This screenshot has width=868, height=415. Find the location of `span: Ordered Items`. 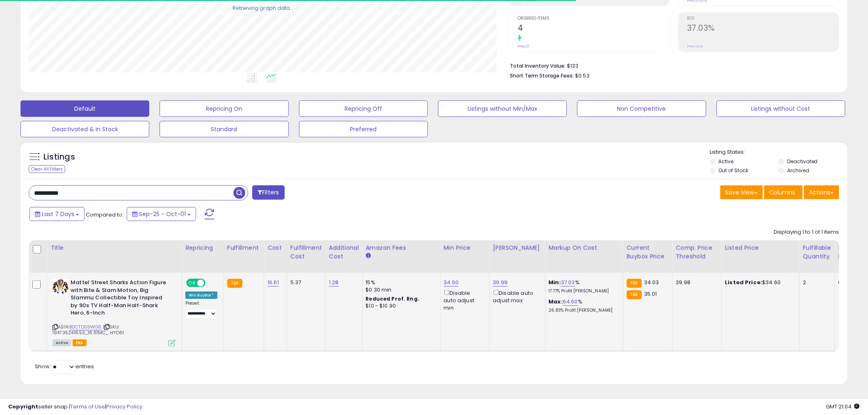

span: Ordered Items is located at coordinates (593, 19).